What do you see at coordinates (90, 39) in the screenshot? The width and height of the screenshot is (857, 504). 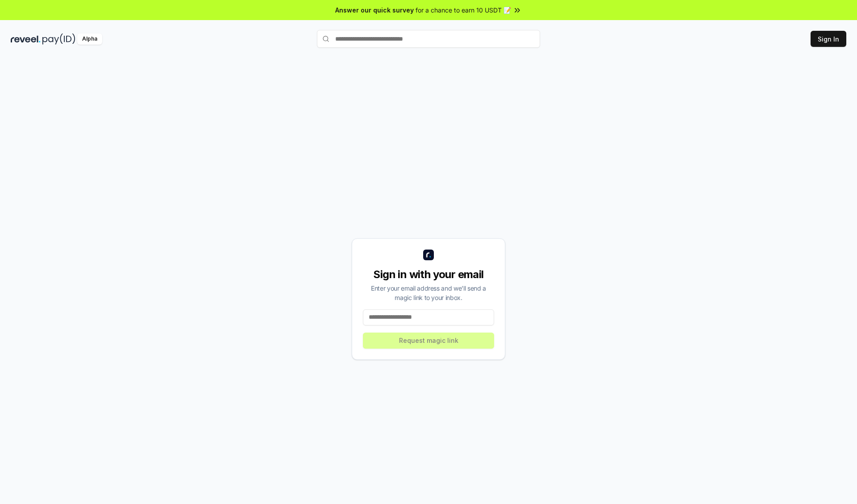 I see `div: Alpha` at bounding box center [90, 39].